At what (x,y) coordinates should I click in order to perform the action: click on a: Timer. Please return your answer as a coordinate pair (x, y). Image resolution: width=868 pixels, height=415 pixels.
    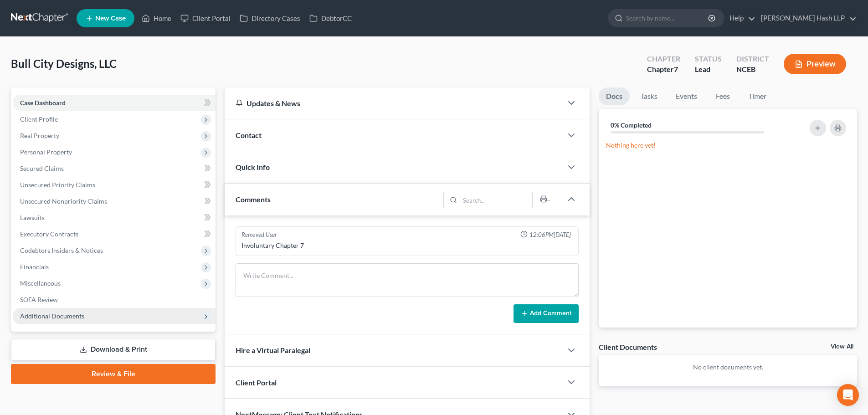
    Looking at the image, I should click on (757, 96).